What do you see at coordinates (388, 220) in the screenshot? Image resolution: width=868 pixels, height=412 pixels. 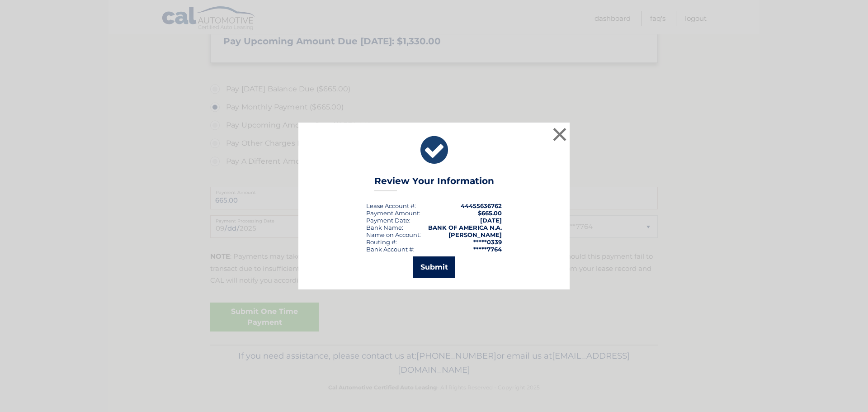 I see `span: Payment Date` at bounding box center [388, 220].